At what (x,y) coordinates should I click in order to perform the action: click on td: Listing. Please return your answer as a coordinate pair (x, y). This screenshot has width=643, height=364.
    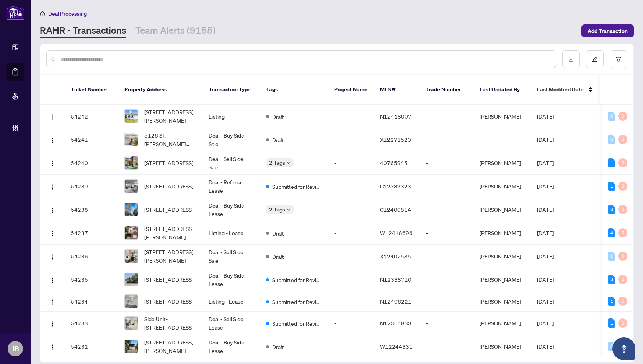
    Looking at the image, I should click on (231, 116).